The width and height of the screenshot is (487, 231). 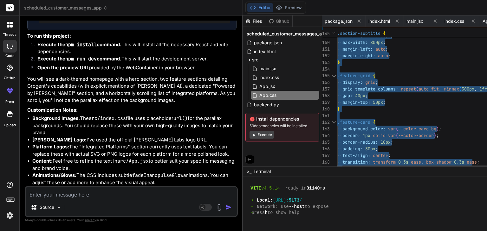 What do you see at coordinates (326, 116) in the screenshot?
I see `div: 161` at bounding box center [326, 116].